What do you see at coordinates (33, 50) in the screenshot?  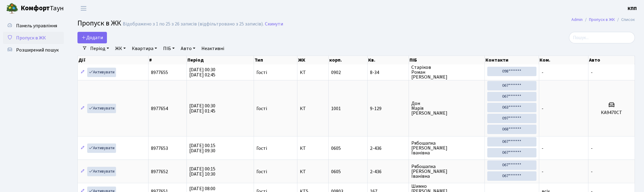 I see `a: Розширений пошук` at bounding box center [33, 50].